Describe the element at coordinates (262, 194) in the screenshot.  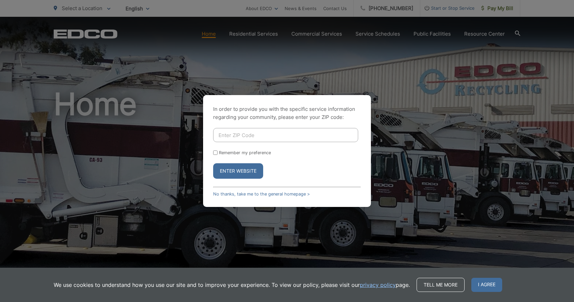
I see `a: No thanks, take me to the general homepage >` at that location.